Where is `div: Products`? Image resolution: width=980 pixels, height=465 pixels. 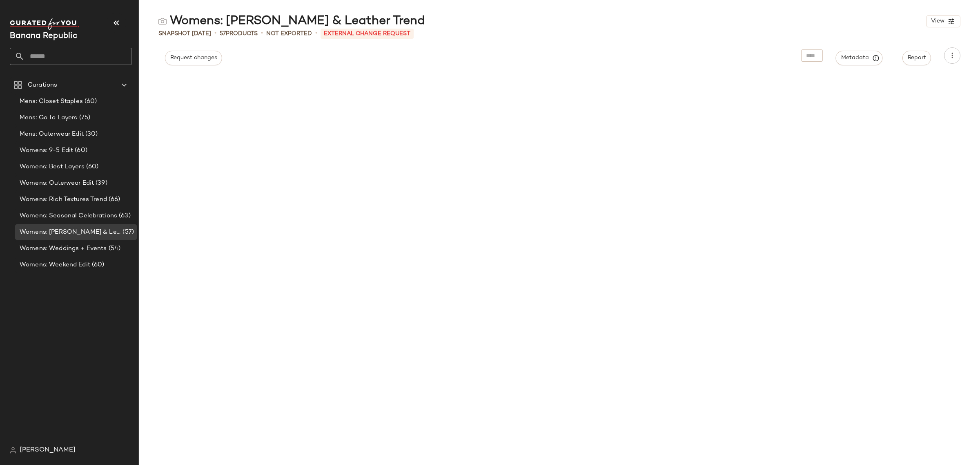
div: Products is located at coordinates (239, 33).